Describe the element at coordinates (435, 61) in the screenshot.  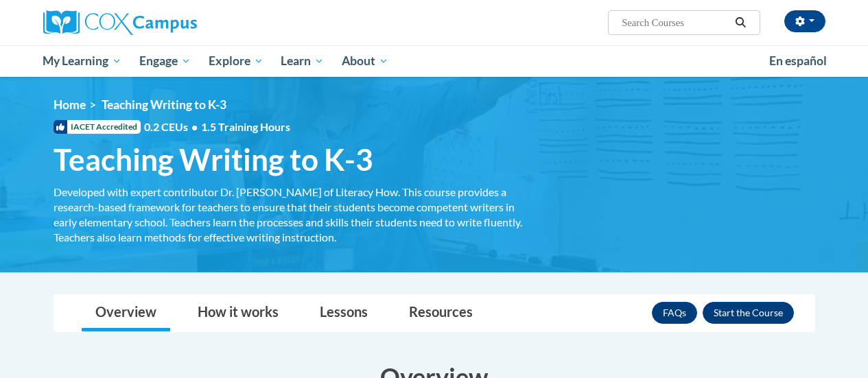
I see `div: Main menu` at that location.